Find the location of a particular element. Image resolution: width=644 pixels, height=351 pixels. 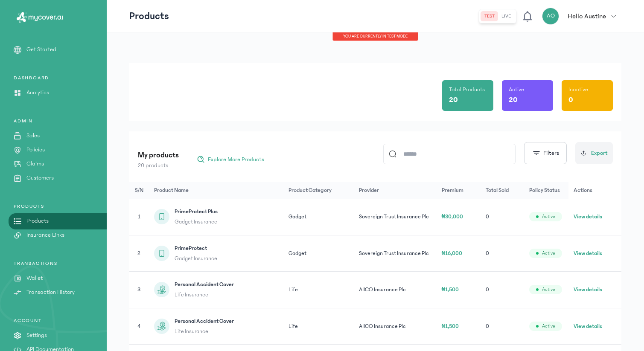

span: 4 is located at coordinates (139, 326).